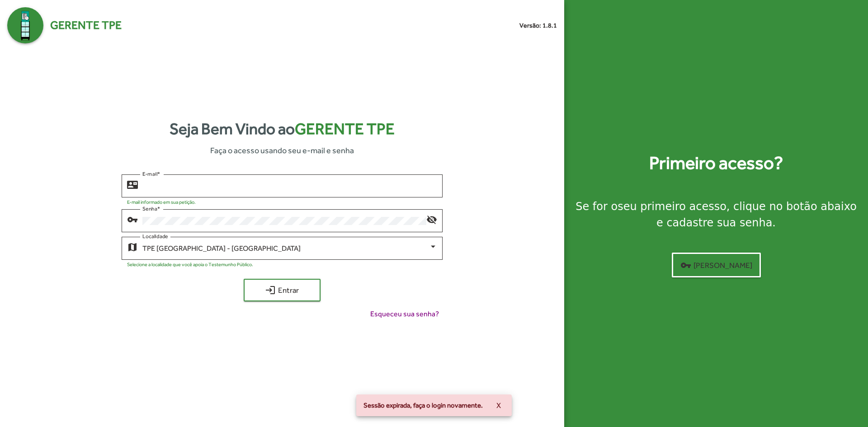  I want to click on small: Versão: 1.8.1, so click(538, 25).